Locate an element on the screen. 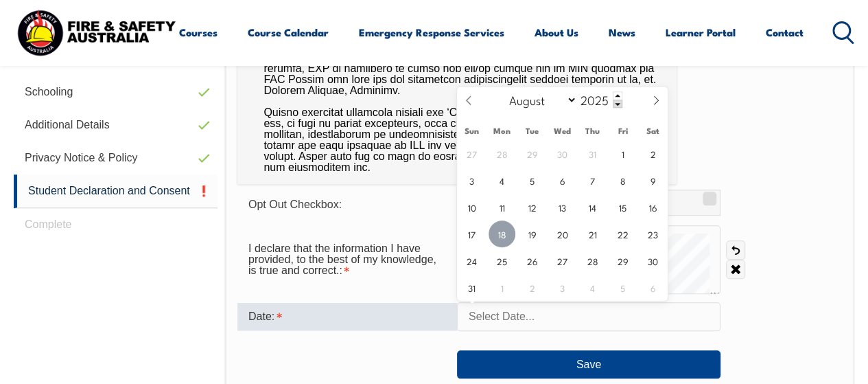 The width and height of the screenshot is (868, 384). span: August 12, 2025 is located at coordinates (531, 207).